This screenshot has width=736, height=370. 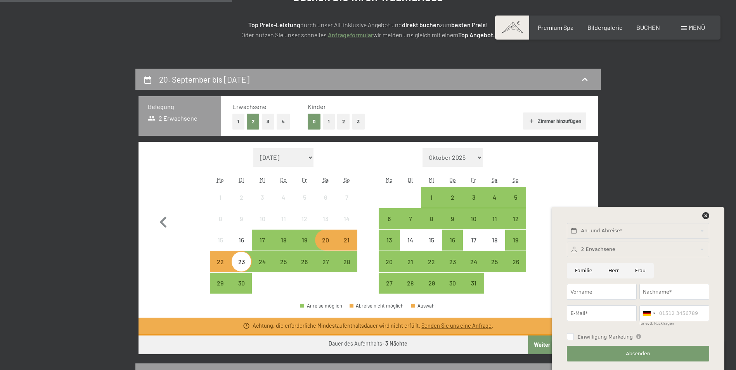 I want to click on div: Sat Oct 04 2025, so click(x=495, y=197).